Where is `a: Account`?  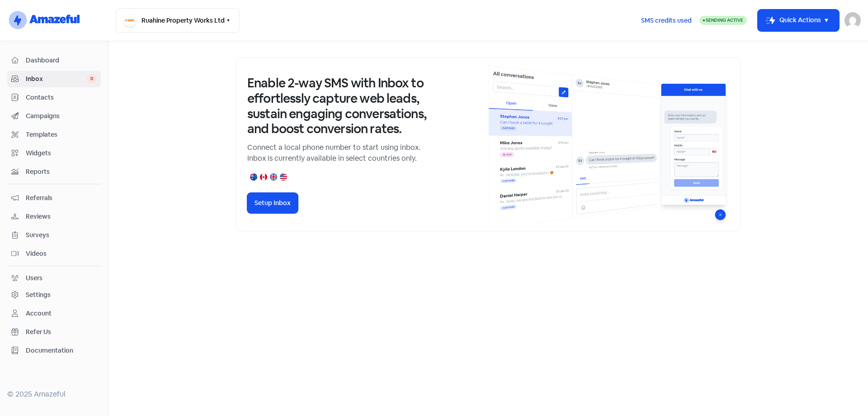
a: Account is located at coordinates (54, 313).